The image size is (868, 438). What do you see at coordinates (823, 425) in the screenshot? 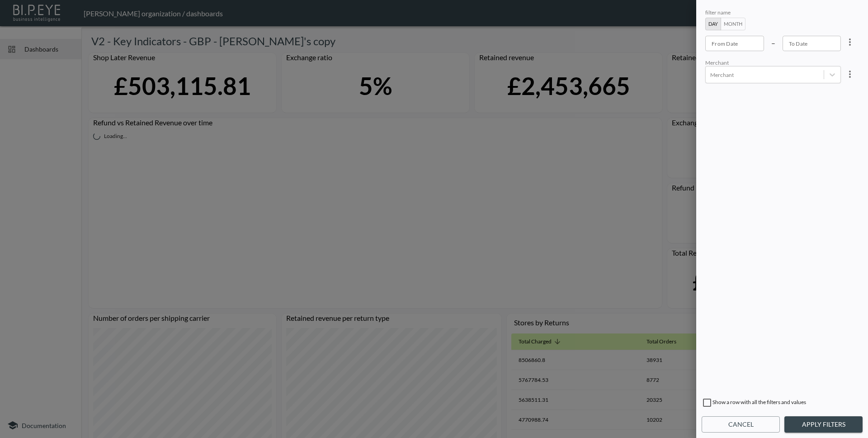
I see `button: Apply Filters` at bounding box center [823, 425].